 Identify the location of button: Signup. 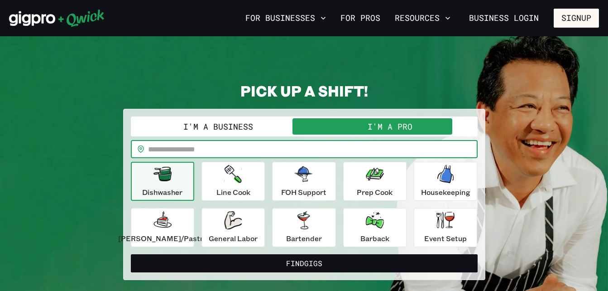
(577, 18).